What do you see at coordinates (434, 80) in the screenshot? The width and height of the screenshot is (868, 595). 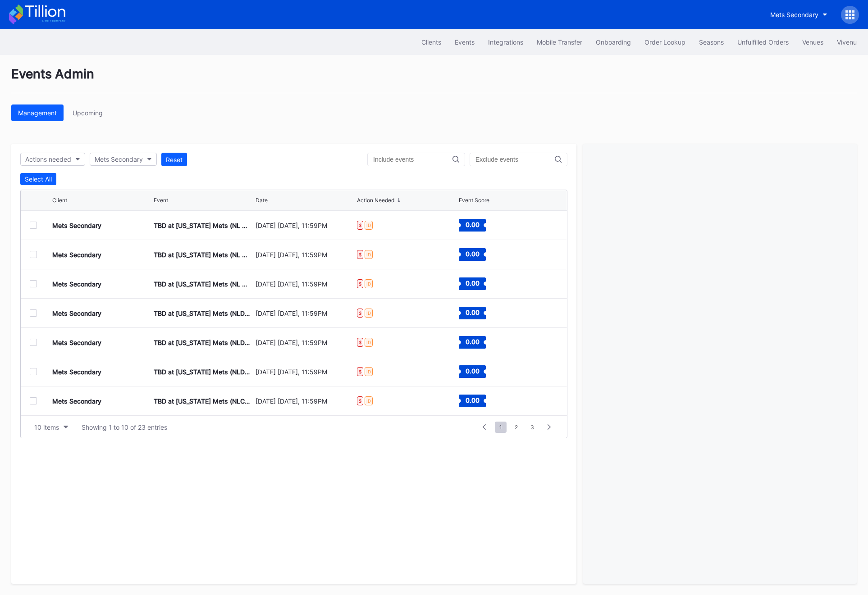 I see `div: Events Admin` at bounding box center [434, 80].